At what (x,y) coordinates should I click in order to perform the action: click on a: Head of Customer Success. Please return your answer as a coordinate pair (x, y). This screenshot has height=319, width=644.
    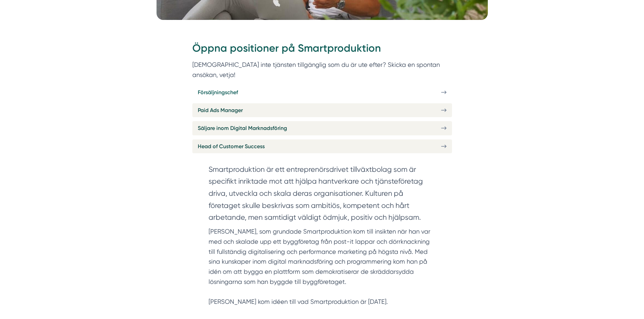
    Looking at the image, I should click on (322, 146).